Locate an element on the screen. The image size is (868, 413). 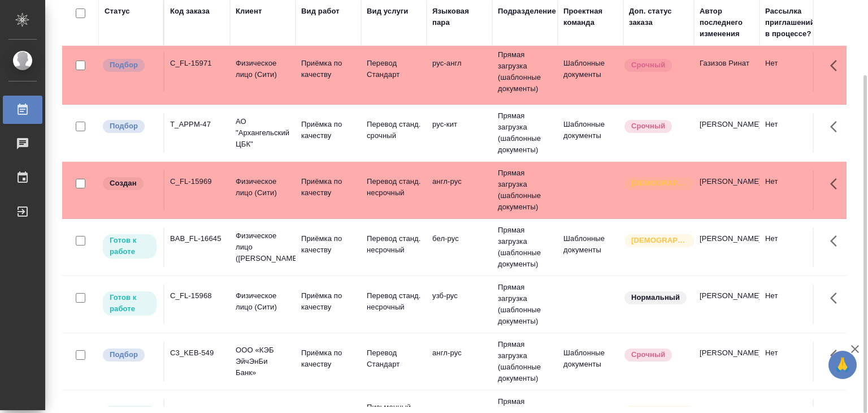
p: Создан is located at coordinates (123, 183).